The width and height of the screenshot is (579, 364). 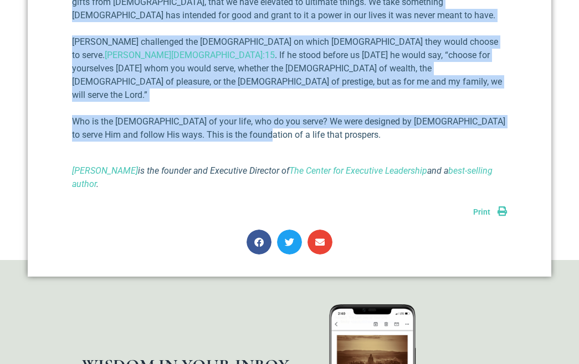 I want to click on em: is the founder and Executive Director of and a ., so click(x=282, y=177).